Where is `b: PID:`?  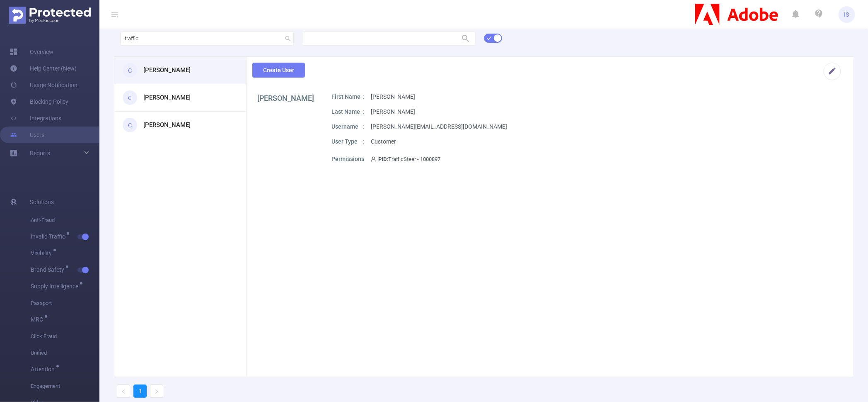
b: PID: is located at coordinates (383, 159).